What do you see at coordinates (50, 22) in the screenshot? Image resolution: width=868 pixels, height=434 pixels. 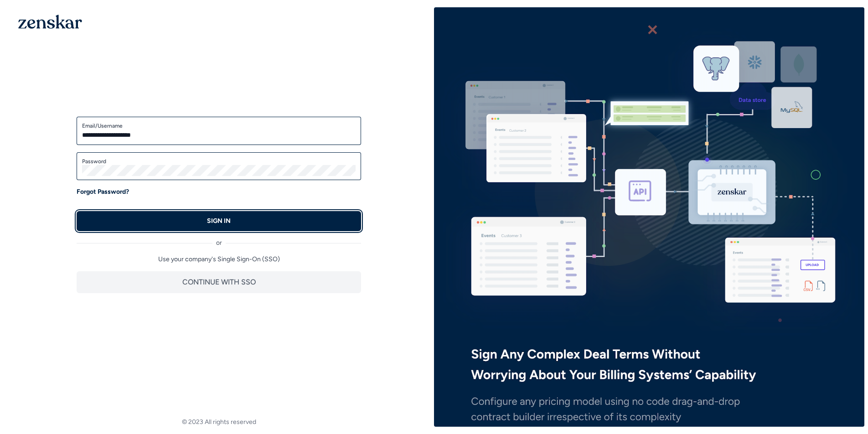 I see `img: 1OGAJ2xQqyY4LXKgY66KYq0eOWRCkrZdAb3gUhuVAqdWPZE9SRJmCz+oDMSn4zDLXe31Ii730ItAGKgCKgCCgCikA4Av8PJUP...` at bounding box center [50, 22].